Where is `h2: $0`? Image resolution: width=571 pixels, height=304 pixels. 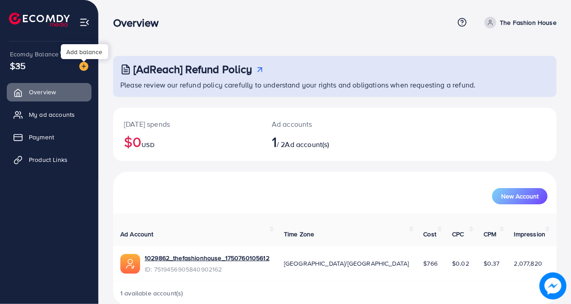 h2: $0 is located at coordinates (187, 142).